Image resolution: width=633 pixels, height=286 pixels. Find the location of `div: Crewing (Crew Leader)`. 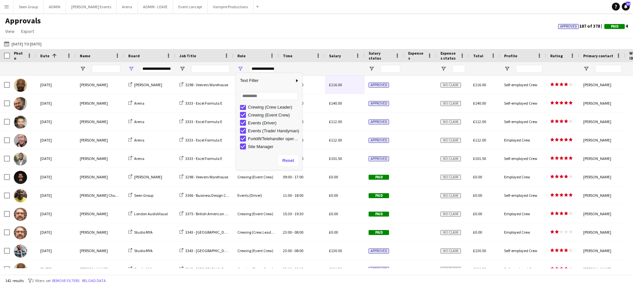

div: Crewing (Crew Leader) is located at coordinates (256, 103).